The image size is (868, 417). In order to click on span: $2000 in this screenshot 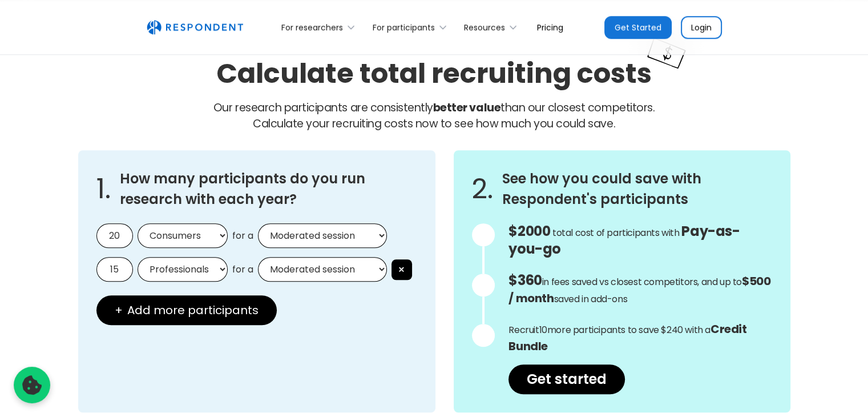, I will do `click(529, 231)`.